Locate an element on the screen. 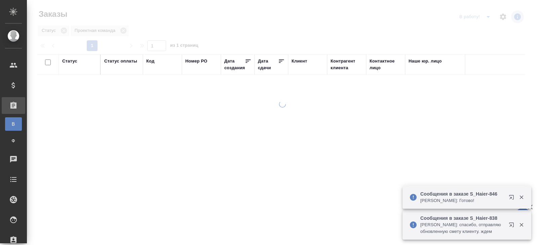  div: Статус оплаты is located at coordinates (121, 61).